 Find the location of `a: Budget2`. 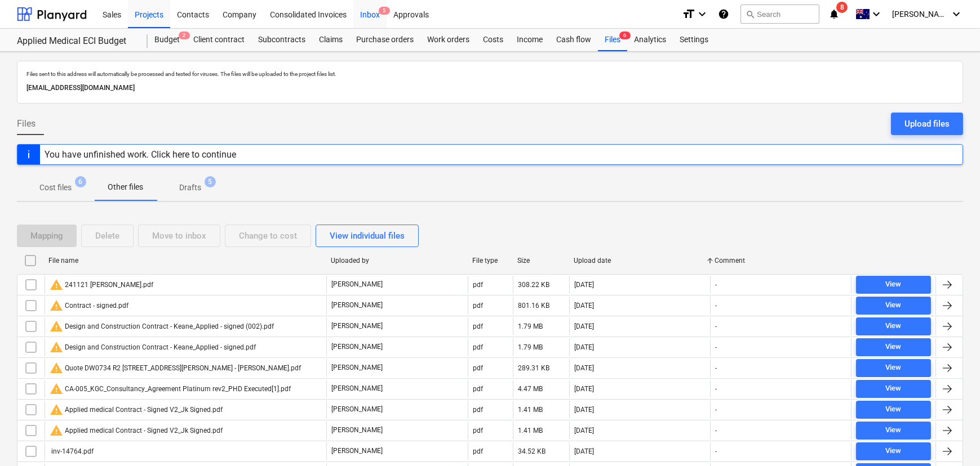

a: Budget2 is located at coordinates (167, 40).